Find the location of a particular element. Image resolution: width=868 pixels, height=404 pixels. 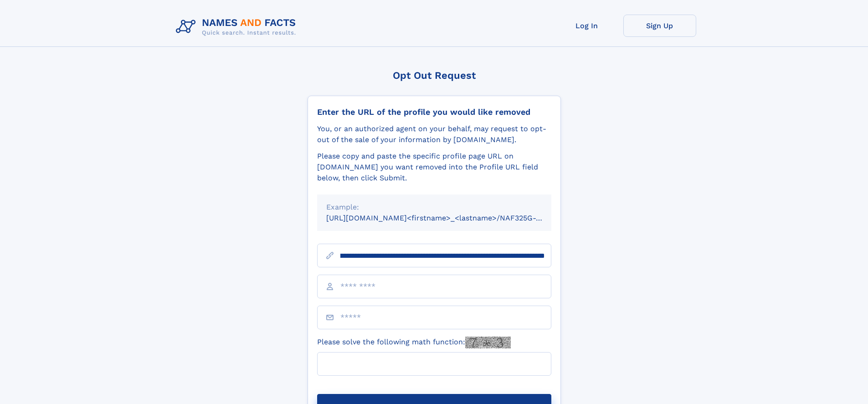

a: Log In is located at coordinates (587, 25).